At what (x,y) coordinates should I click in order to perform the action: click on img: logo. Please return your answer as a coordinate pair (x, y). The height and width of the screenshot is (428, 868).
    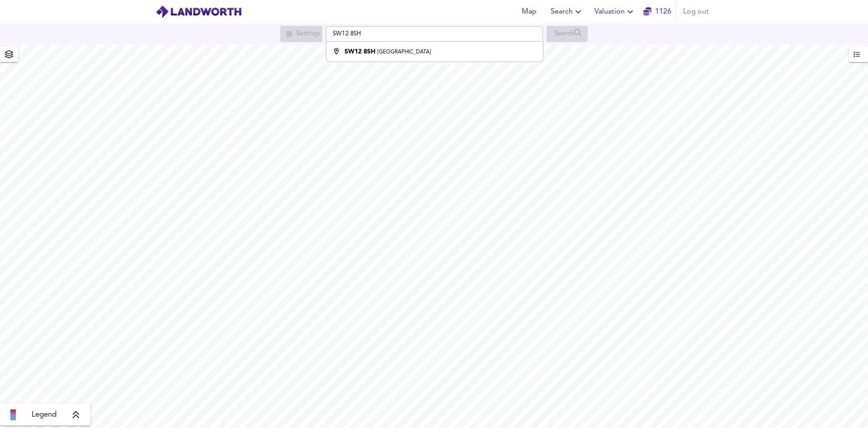
    Looking at the image, I should click on (198, 11).